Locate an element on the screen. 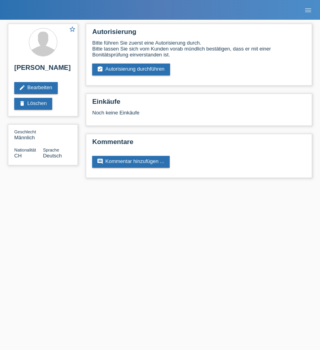 The width and height of the screenshot is (320, 350). a: menu is located at coordinates (308, 10).